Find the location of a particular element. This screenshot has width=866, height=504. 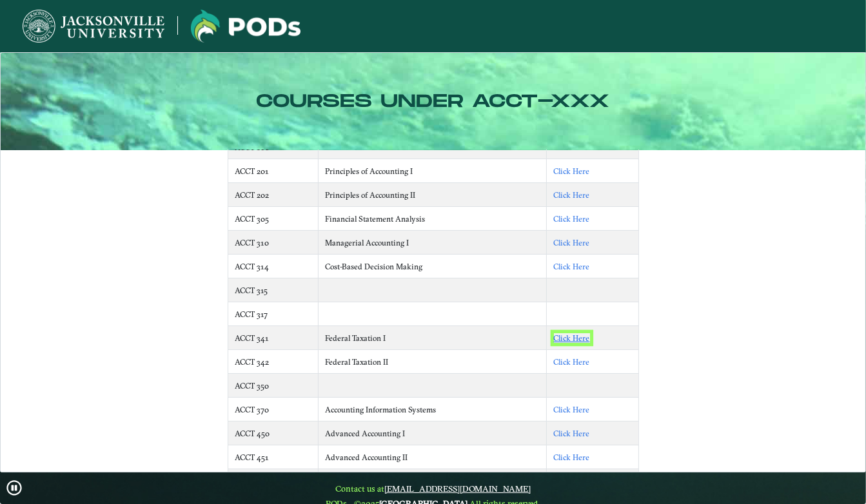

td: Financial Statement Analysis is located at coordinates (433, 218).